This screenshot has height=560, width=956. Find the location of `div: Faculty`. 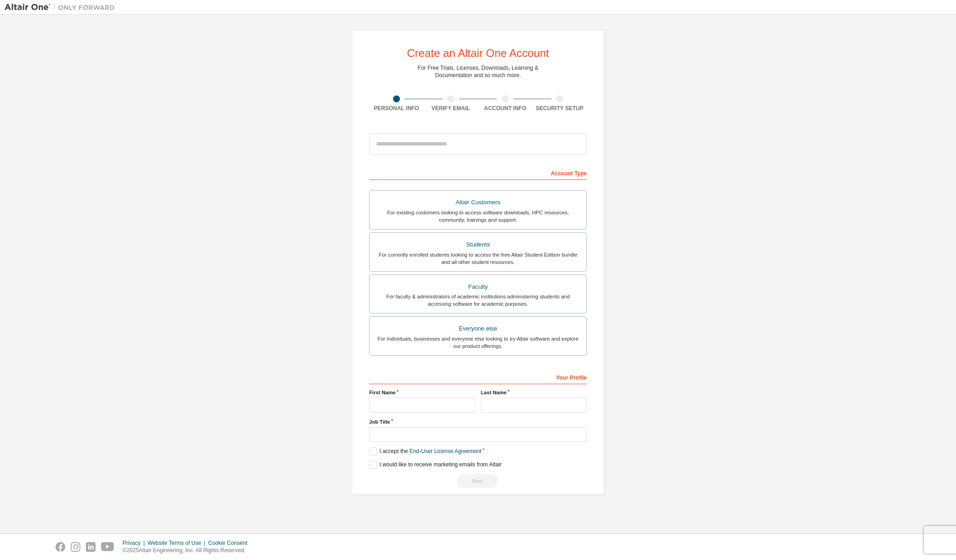

div: Faculty is located at coordinates (478, 287).